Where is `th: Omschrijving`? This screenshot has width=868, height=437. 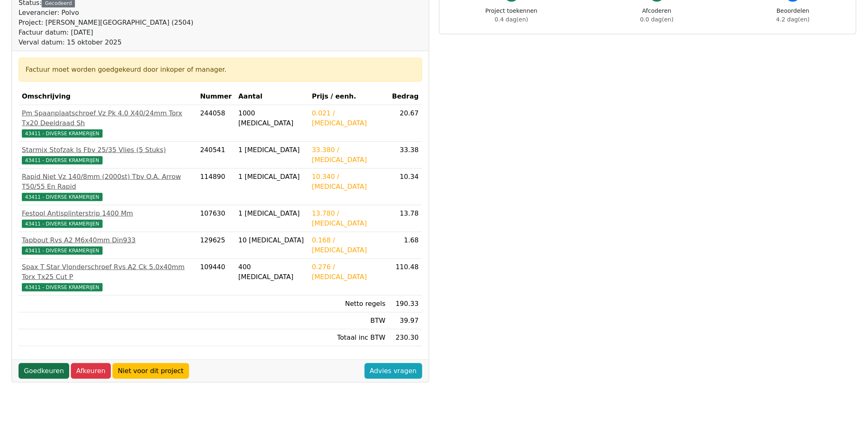 th: Omschrijving is located at coordinates (107, 96).